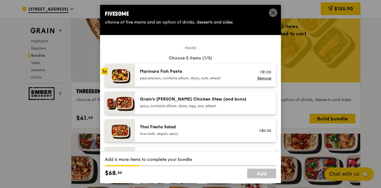  What do you see at coordinates (194, 127) in the screenshot?
I see `div: Thai Fiesta Salad` at bounding box center [194, 127].